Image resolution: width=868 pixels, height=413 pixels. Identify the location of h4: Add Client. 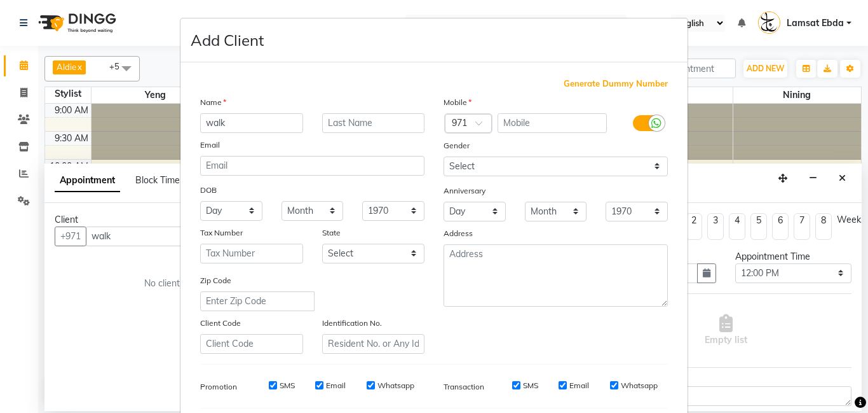
(227, 40).